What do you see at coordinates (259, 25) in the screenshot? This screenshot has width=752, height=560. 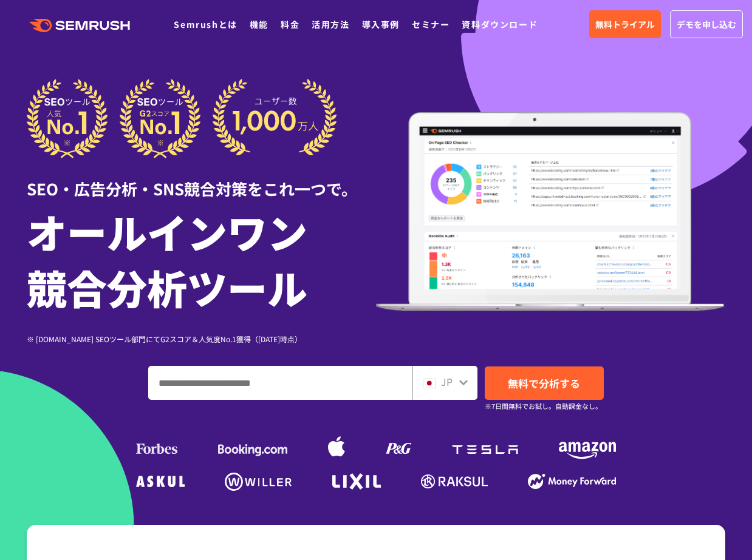 I see `a: 機能` at bounding box center [259, 25].